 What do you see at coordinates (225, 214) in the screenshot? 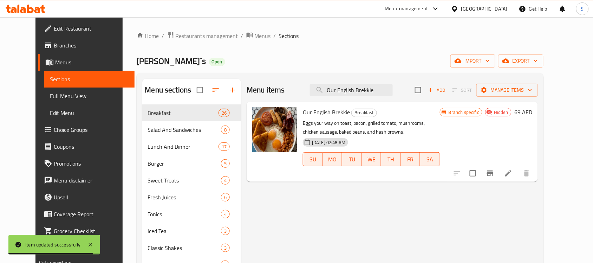
I see `span: 4` at bounding box center [225, 214].